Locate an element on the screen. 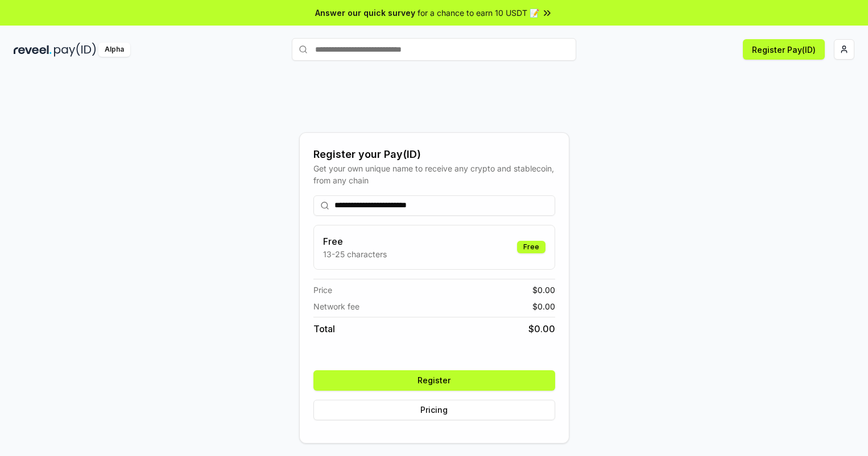  span: Price is located at coordinates (323, 290).